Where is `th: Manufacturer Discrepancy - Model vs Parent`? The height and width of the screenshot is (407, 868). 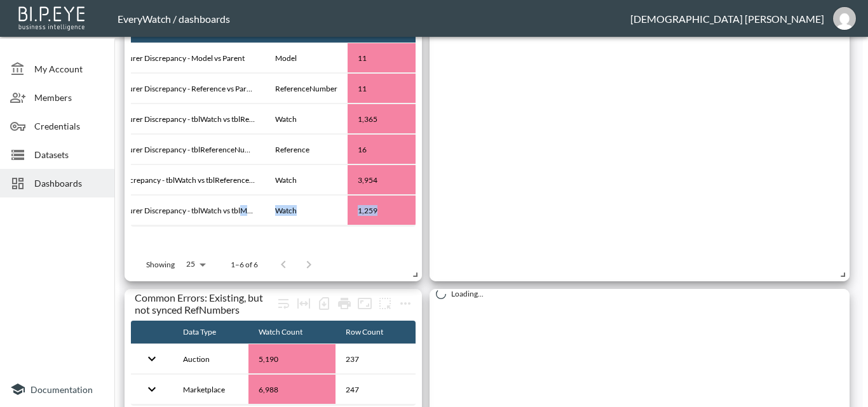
th: Manufacturer Discrepancy - Model vs Parent is located at coordinates (175, 58).